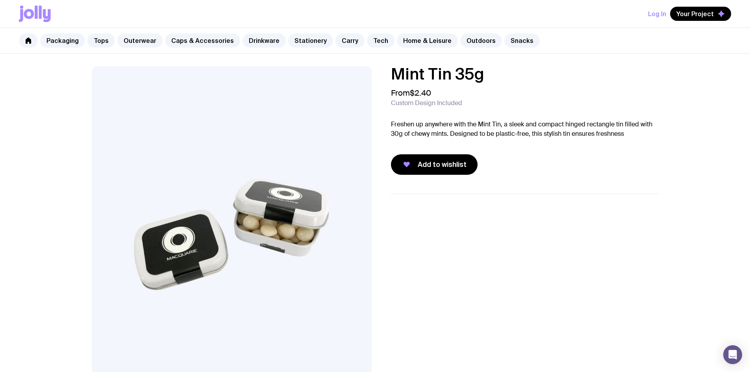  I want to click on a: Stationery, so click(310, 41).